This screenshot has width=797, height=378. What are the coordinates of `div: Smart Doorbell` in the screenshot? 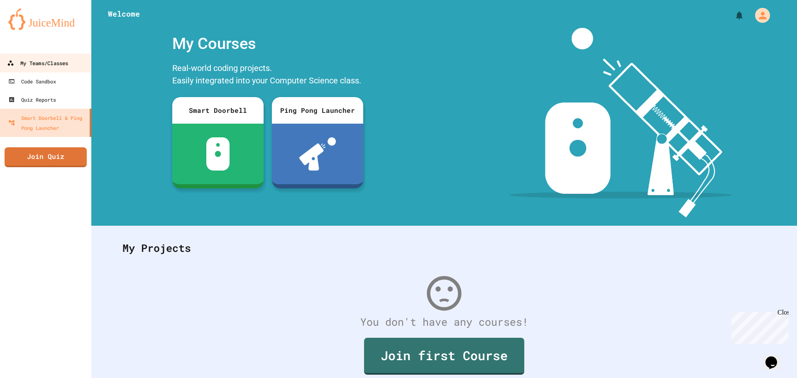 It's located at (218, 110).